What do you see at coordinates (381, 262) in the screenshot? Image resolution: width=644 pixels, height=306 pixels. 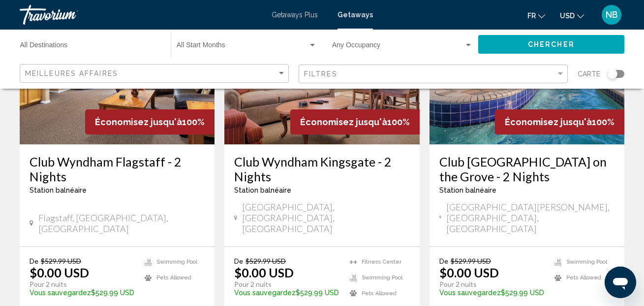 I see `span: Fitness Center` at bounding box center [381, 262].